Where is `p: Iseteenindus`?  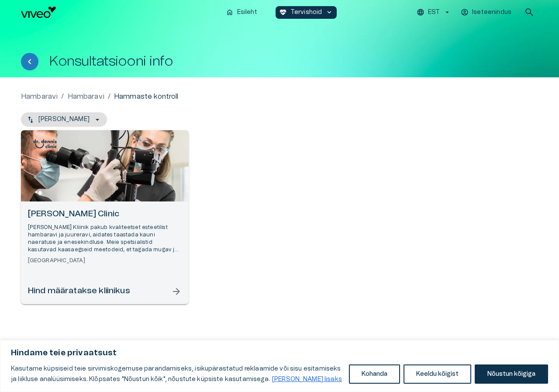
p: Iseteenindus is located at coordinates (492, 12).